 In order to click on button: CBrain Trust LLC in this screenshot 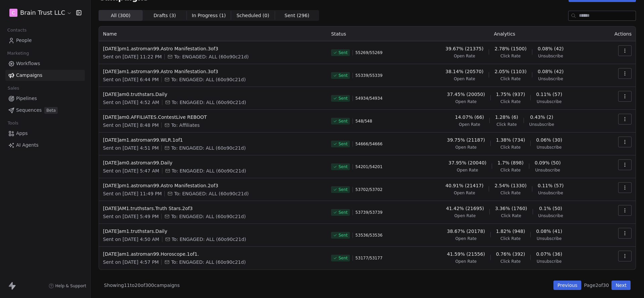, I will do `click(40, 13)`.